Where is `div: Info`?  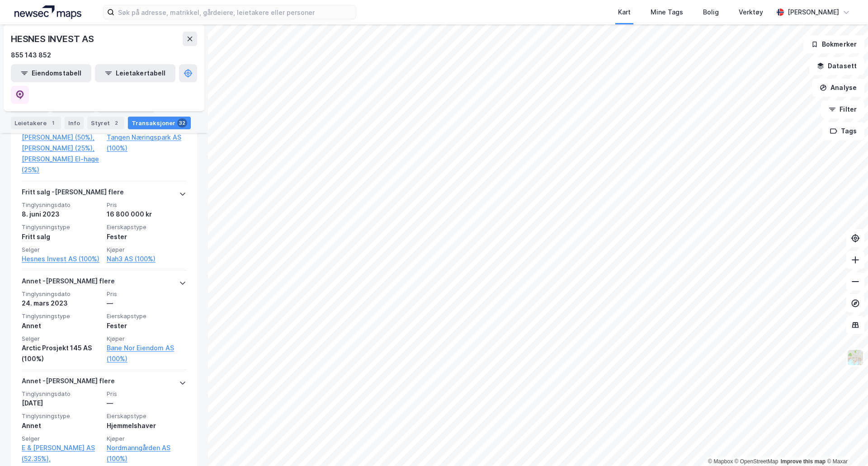 div: Info is located at coordinates (74, 123).